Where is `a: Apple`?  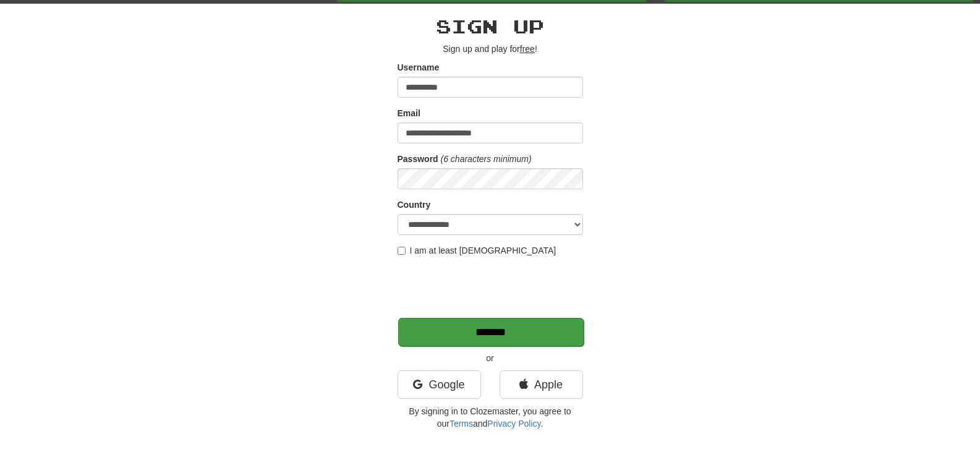 a: Apple is located at coordinates (541, 384).